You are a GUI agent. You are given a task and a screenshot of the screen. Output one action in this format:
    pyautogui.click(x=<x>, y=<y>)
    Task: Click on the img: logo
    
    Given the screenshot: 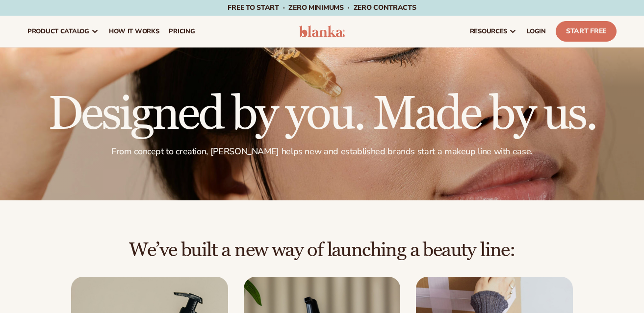 What is the action you would take?
    pyautogui.click(x=322, y=31)
    